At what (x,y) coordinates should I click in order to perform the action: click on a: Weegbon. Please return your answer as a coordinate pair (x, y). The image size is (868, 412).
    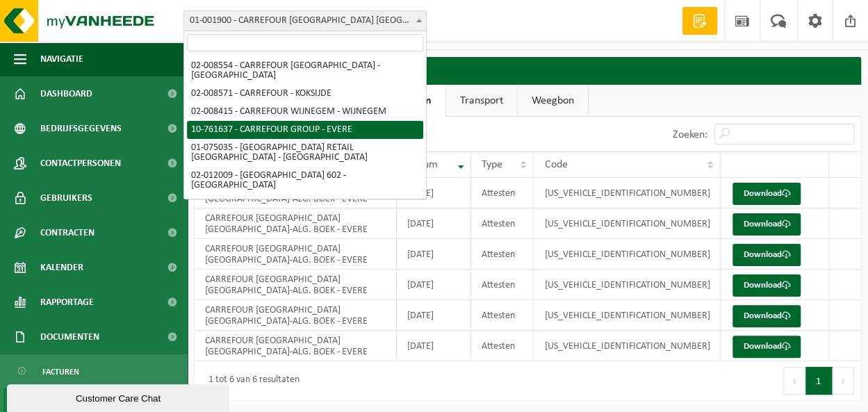
    Looking at the image, I should click on (552, 101).